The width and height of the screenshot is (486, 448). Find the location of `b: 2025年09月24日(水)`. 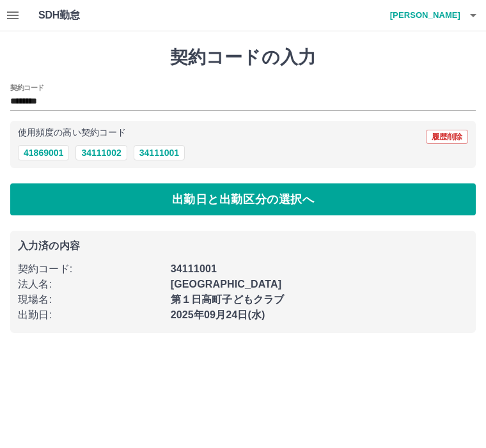

b: 2025年09月24日(水) is located at coordinates (218, 314).